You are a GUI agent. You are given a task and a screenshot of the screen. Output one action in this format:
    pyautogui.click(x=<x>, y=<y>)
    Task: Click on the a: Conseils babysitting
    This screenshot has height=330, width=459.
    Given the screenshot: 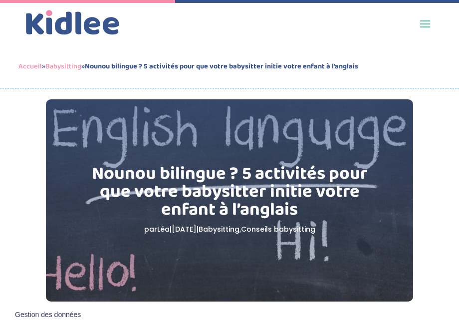 What is the action you would take?
    pyautogui.click(x=278, y=229)
    